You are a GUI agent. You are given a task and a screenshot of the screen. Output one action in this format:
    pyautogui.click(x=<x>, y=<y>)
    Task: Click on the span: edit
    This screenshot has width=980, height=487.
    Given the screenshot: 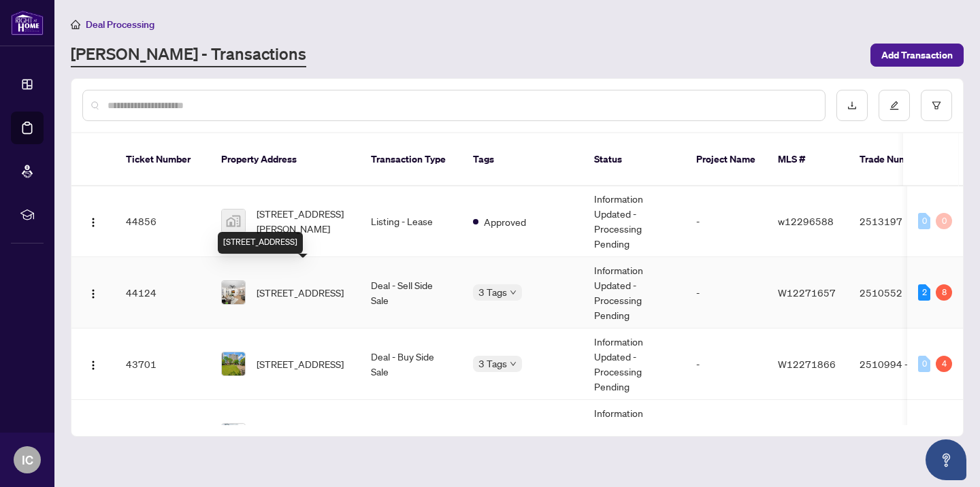 What is the action you would take?
    pyautogui.click(x=894, y=105)
    